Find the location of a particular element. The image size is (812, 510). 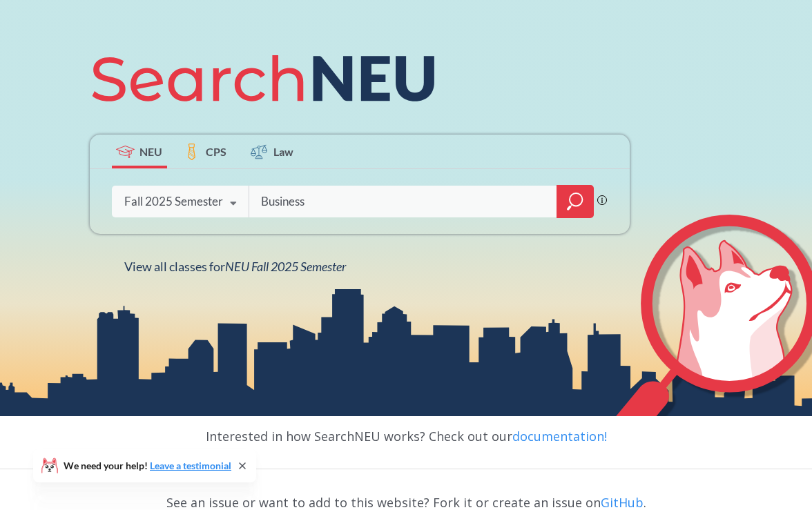

span: Law is located at coordinates (283, 151).